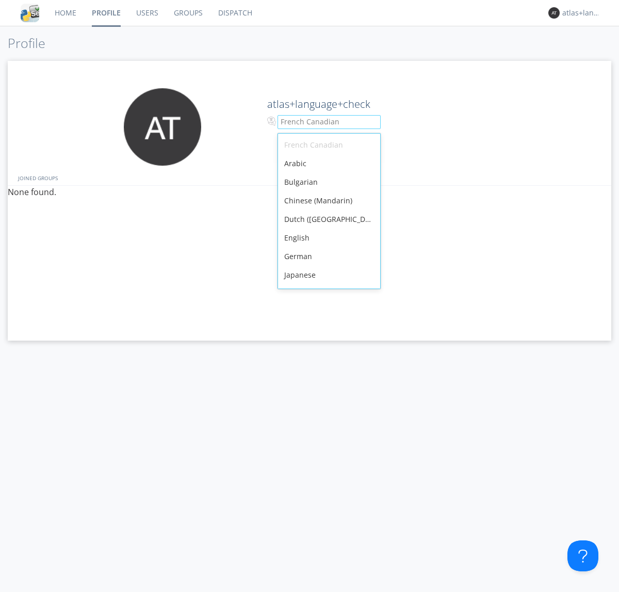  What do you see at coordinates (272, 121) in the screenshot?
I see `img: In groups with Translation enabled, your messages will be automatically translated to and from th...` at bounding box center [272, 121].